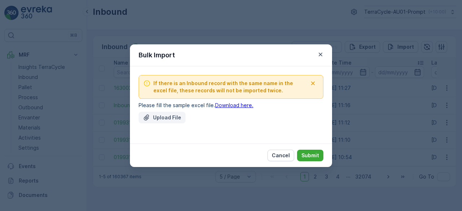  Describe the element at coordinates (156, 55) in the screenshot. I see `p: Bulk Import` at that location.